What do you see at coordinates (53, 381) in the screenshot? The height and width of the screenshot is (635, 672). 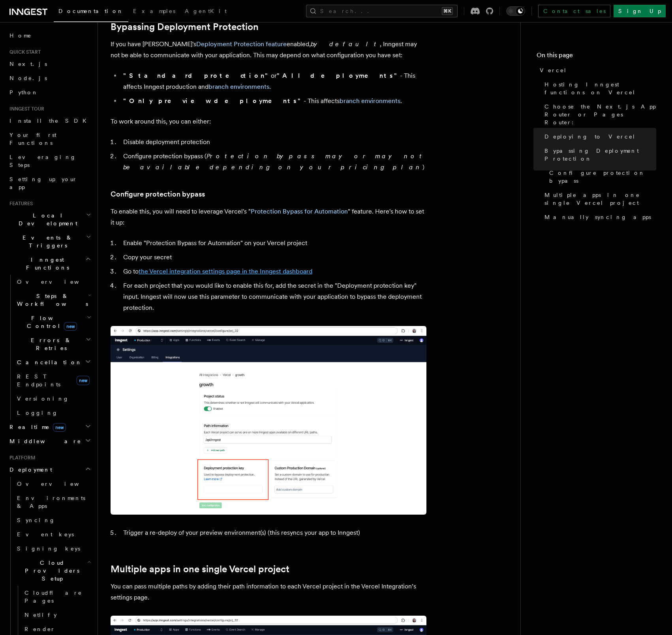 I see `a: REST Endpointsnew` at bounding box center [53, 381].